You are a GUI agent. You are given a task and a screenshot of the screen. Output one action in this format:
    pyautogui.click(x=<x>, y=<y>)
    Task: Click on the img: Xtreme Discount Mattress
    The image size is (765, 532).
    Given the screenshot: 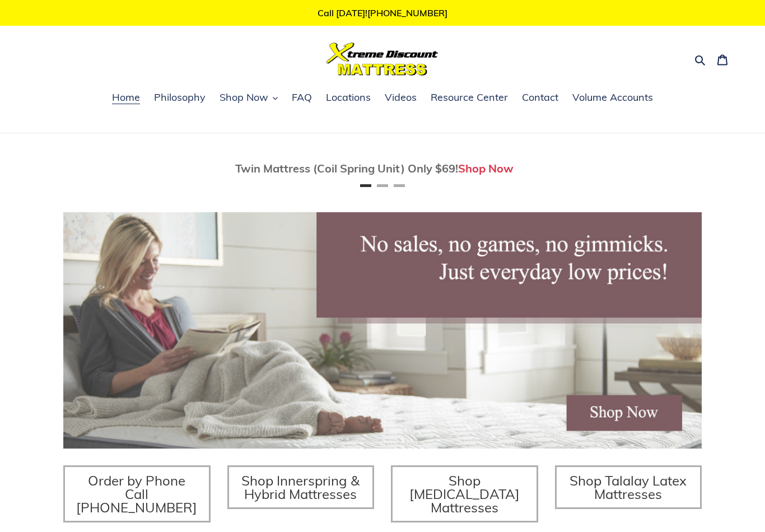 What is the action you would take?
    pyautogui.click(x=383, y=59)
    